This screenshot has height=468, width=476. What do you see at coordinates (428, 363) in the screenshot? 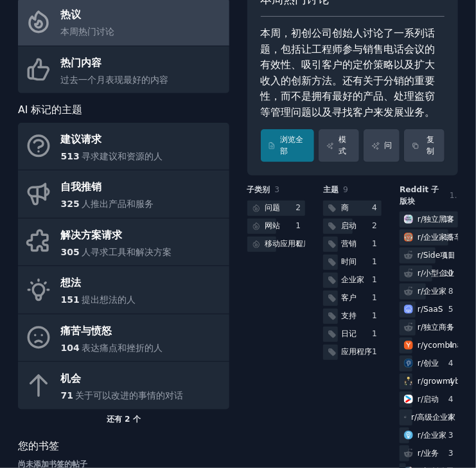
I see `div: r/创业` at bounding box center [428, 363].